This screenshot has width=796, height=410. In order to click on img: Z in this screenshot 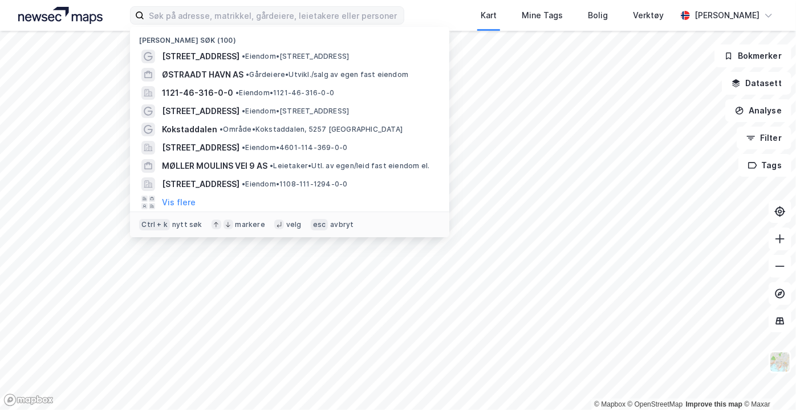, I will do `click(780, 362)`.